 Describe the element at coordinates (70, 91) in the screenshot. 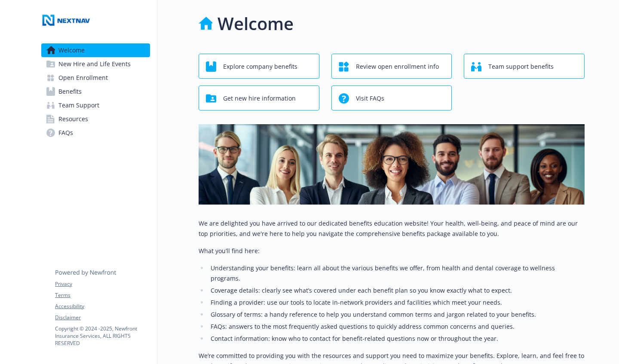

I see `span: Benefits` at that location.